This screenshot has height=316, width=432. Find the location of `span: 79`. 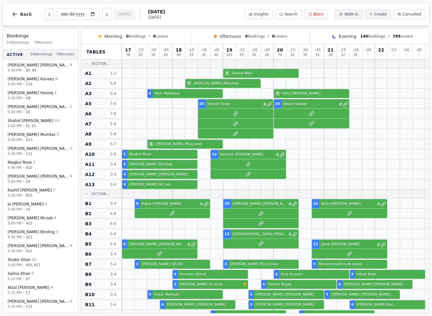

span: 79 is located at coordinates (280, 55).